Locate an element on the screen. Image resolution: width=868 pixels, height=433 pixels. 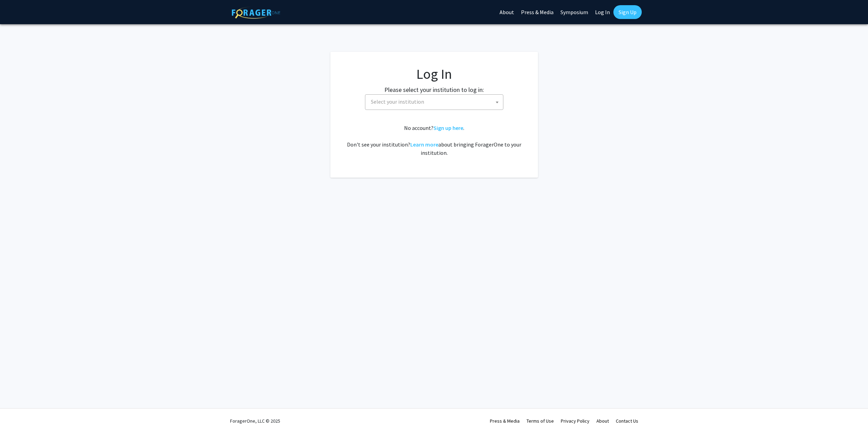
a: Press & Media is located at coordinates (505, 421).